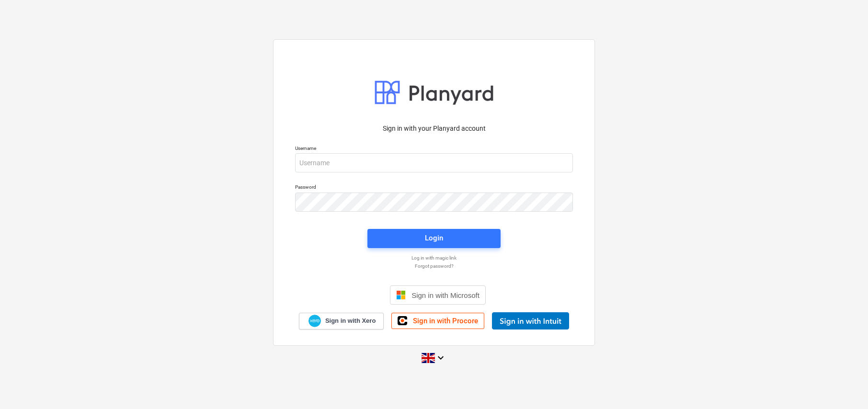 The image size is (868, 409). I want to click on span: Sign in with Microsoft, so click(446, 295).